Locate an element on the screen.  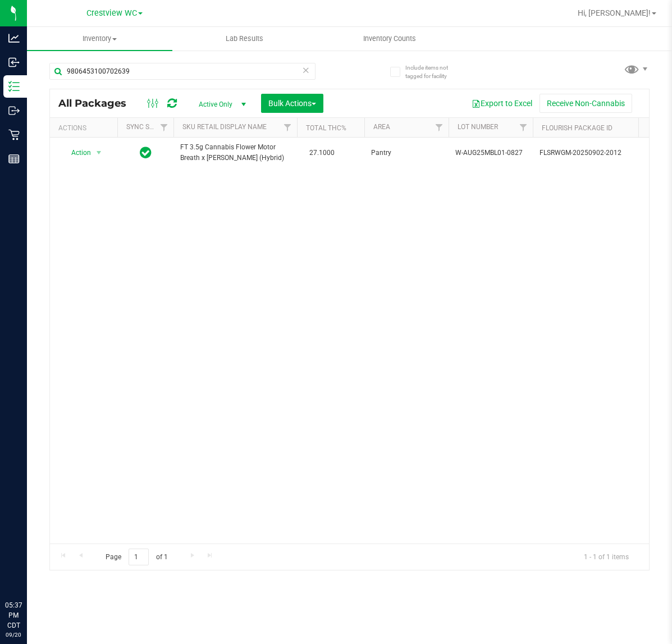
button: Bulk Actions is located at coordinates (292, 103).